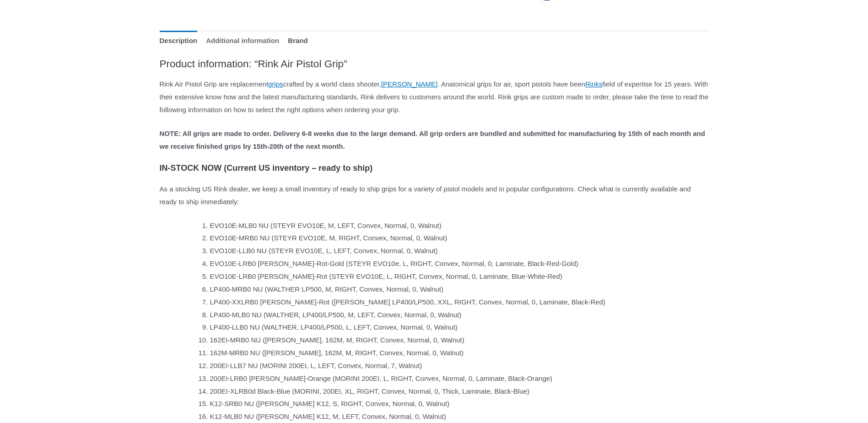  Describe the element at coordinates (594, 84) in the screenshot. I see `a: Rinks` at that location.